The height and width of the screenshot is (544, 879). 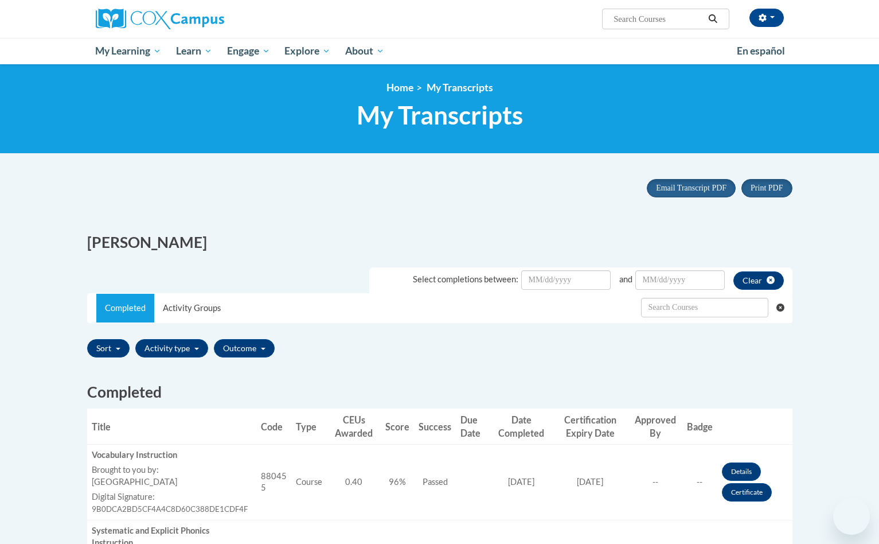 What do you see at coordinates (435, 426) in the screenshot?
I see `th: Success` at bounding box center [435, 426].